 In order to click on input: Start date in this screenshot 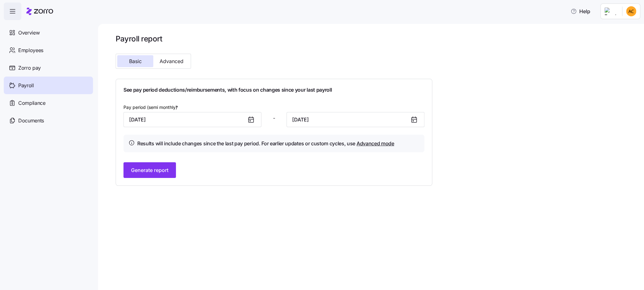, I will do `click(192, 120)`.